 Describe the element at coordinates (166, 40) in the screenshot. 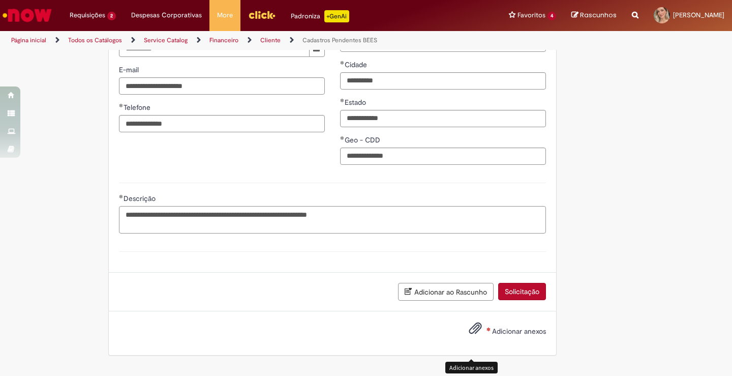

I see `a: Service Catalog` at that location.